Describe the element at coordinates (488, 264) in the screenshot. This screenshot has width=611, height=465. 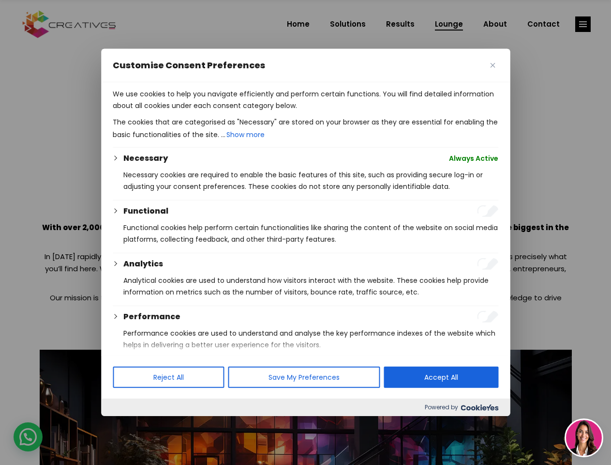
I see `input: Enable Analytics` at that location.